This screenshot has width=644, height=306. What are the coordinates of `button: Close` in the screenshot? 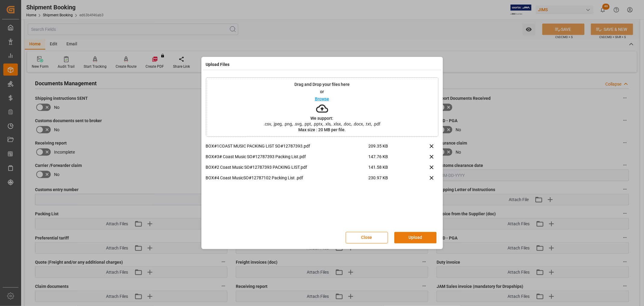 It's located at (367, 238).